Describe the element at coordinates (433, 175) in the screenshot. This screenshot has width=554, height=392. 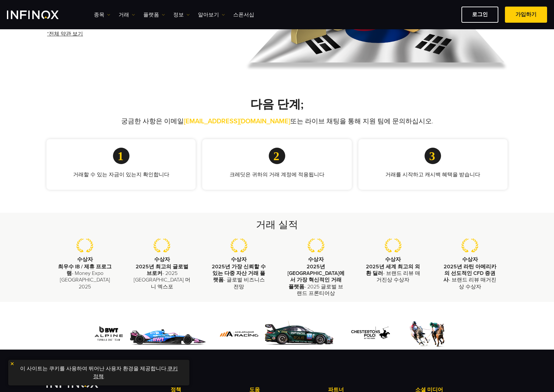
I see `p: 거래를 시작하고 캐시백 혜택을 받습니다` at that location.